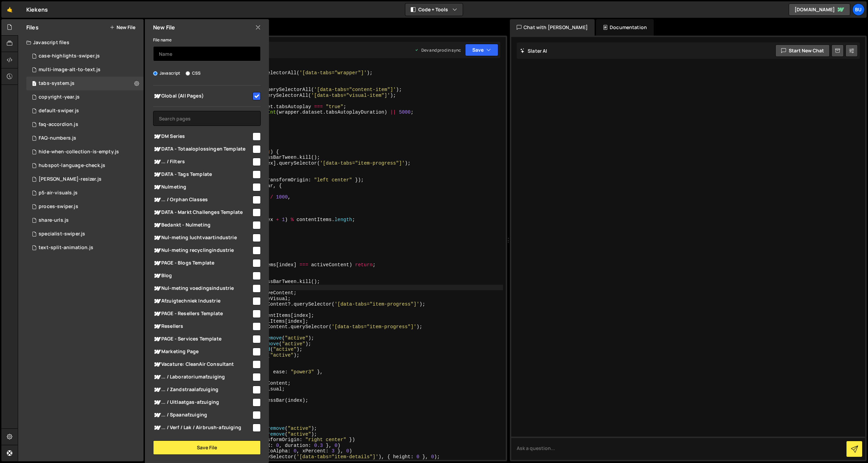 This screenshot has width=868, height=463. Describe the element at coordinates (534, 51) in the screenshot. I see `h2: Slater AI` at that location.